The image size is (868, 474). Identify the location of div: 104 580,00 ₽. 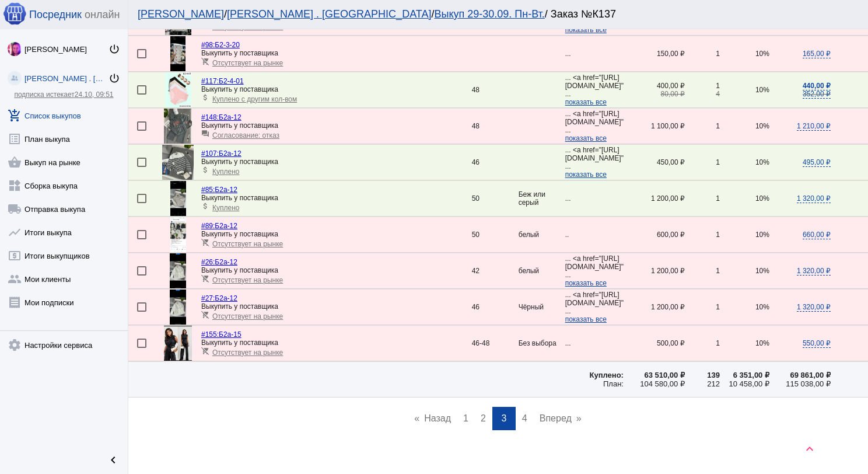
(654, 383).